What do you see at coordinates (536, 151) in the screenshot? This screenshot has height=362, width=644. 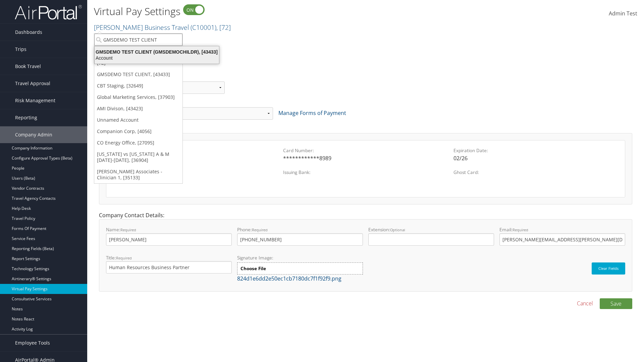 I see `label: Expiration Date:` at bounding box center [536, 151].